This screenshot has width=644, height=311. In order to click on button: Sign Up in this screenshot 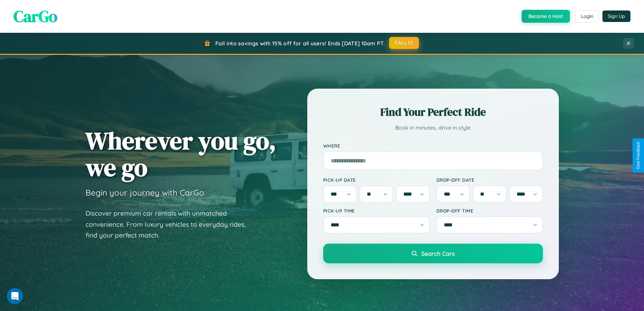, I will do `click(616, 16)`.